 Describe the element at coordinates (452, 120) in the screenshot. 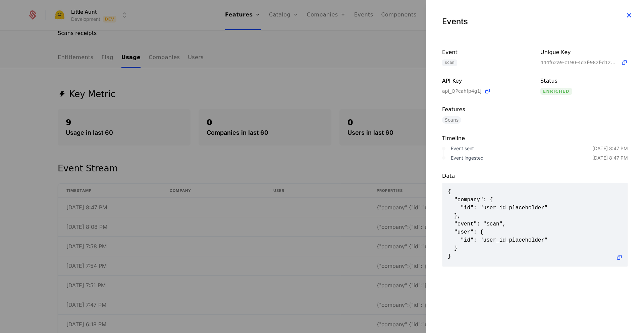

I see `span: Scans` at that location.